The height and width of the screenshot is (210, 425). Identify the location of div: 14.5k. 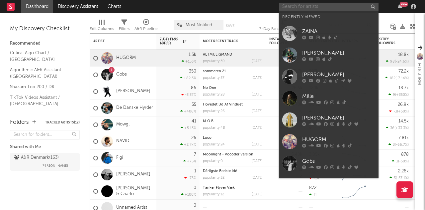
(403, 121).